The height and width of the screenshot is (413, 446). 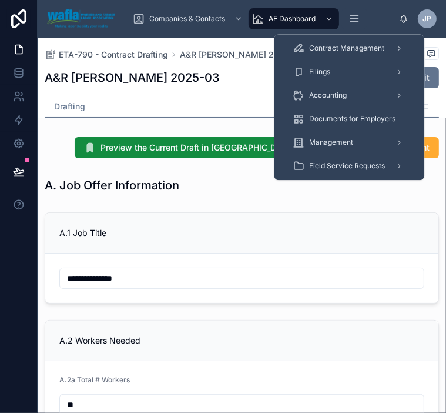 What do you see at coordinates (349, 142) in the screenshot?
I see `a: Management` at bounding box center [349, 142].